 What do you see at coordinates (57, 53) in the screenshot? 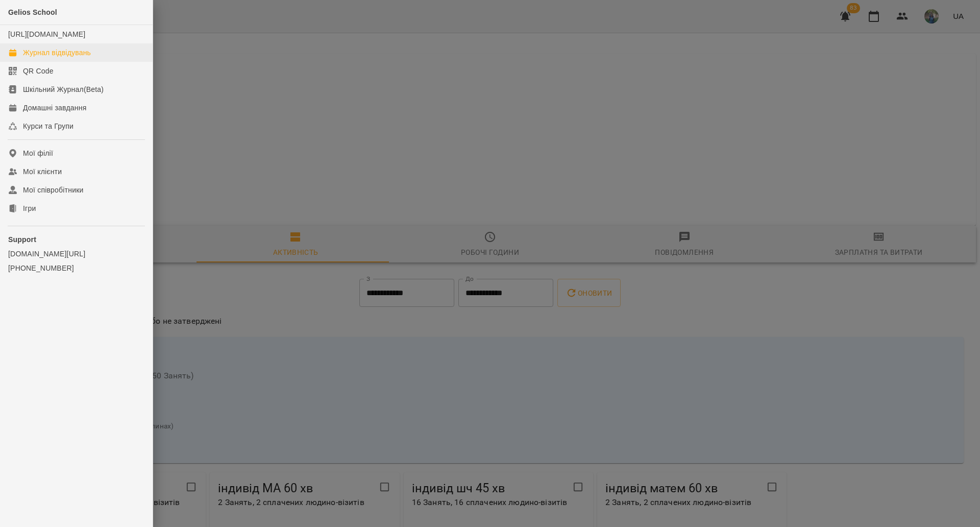
I see `div: Журнал відвідувань` at bounding box center [57, 53].